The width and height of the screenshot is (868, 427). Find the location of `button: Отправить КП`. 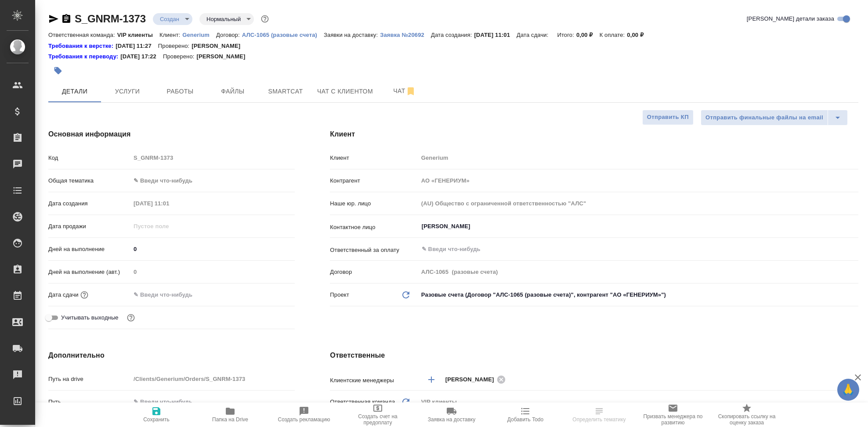

button: Отправить КП is located at coordinates (668, 117).